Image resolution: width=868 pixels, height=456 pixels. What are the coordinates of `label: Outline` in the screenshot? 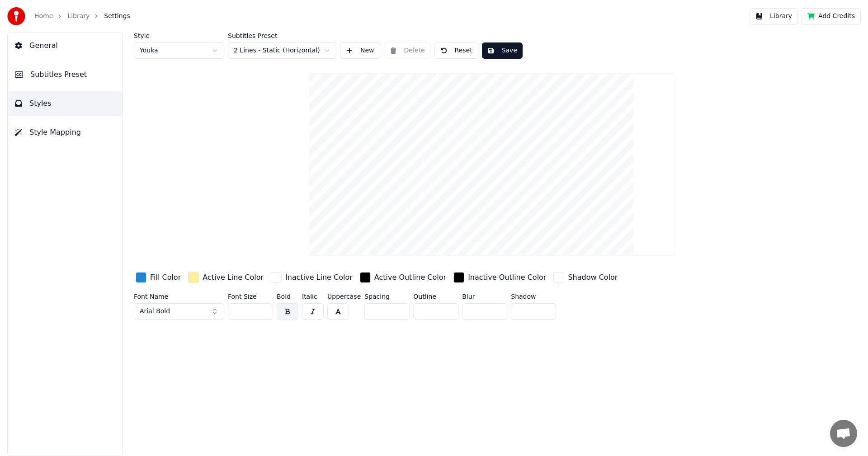 It's located at (436, 296).